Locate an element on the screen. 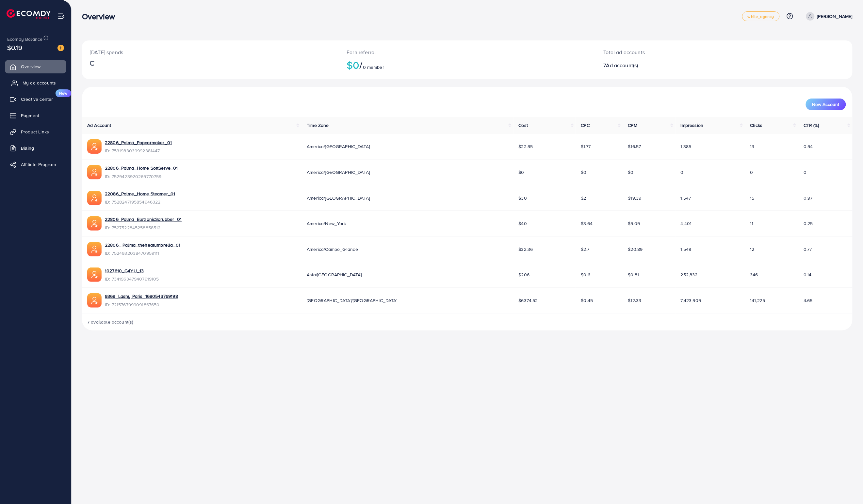 This screenshot has width=863, height=504. span: $0.81 is located at coordinates (633, 275).